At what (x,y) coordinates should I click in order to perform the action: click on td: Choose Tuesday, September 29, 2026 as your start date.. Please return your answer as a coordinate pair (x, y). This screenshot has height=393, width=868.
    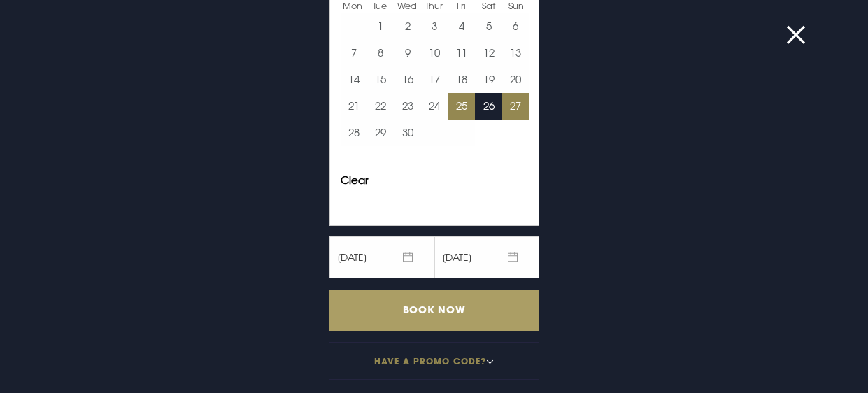
    Looking at the image, I should click on (381, 133).